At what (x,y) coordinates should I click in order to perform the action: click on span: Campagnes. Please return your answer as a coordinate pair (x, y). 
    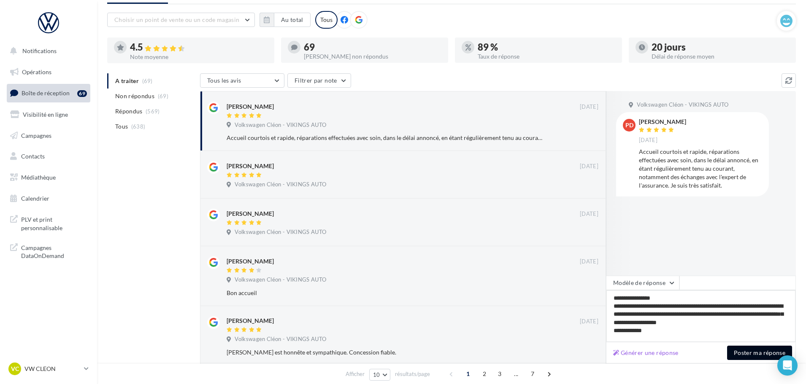
    Looking at the image, I should click on (36, 135).